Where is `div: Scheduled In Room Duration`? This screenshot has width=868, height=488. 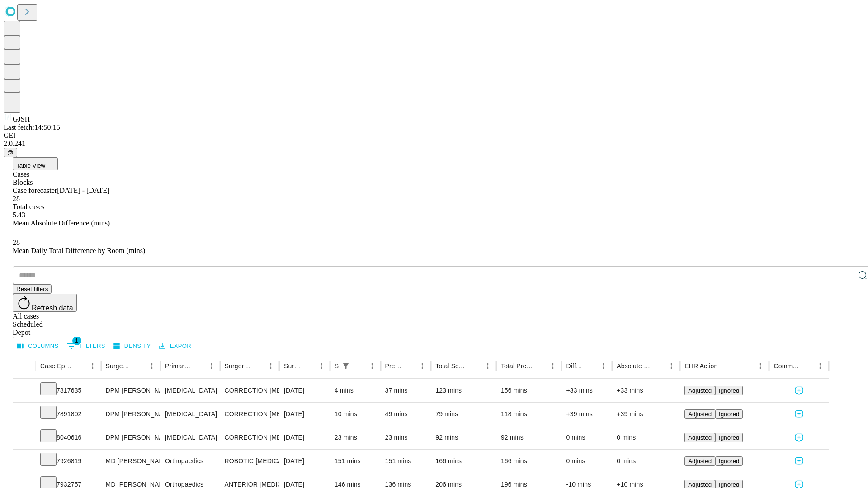
div: Scheduled In Room Duration is located at coordinates (336, 366).